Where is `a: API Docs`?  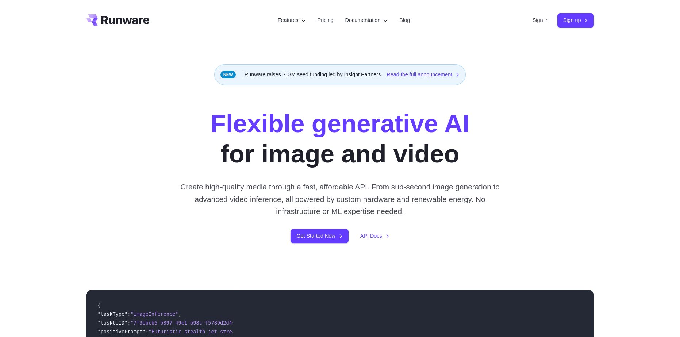
a: API Docs is located at coordinates (375, 236).